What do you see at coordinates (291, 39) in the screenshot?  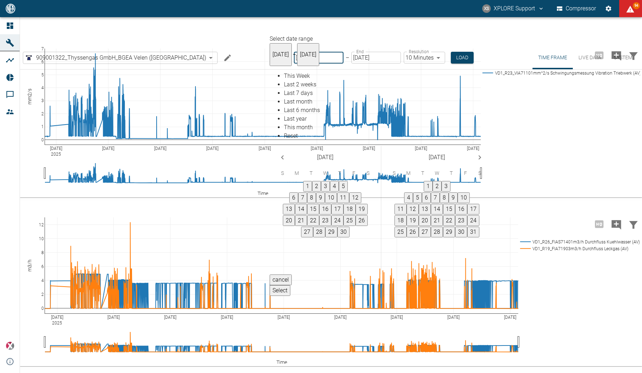 I see `span: Select date range` at bounding box center [291, 39].